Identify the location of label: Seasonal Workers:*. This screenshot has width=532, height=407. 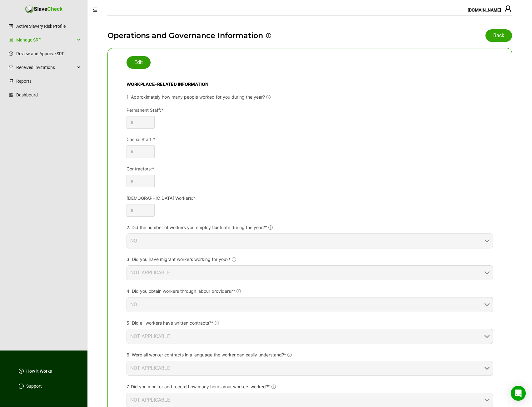
(163, 198).